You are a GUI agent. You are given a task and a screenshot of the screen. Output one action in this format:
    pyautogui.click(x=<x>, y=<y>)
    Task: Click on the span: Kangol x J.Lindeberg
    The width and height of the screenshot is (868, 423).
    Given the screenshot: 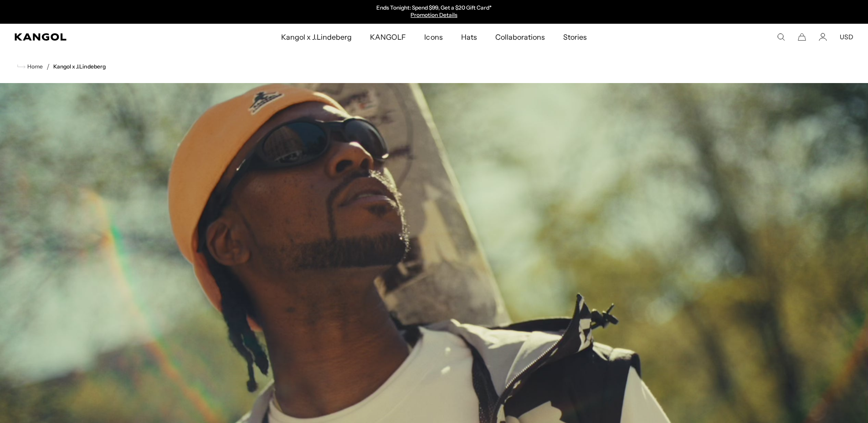 What is the action you would take?
    pyautogui.click(x=317, y=37)
    